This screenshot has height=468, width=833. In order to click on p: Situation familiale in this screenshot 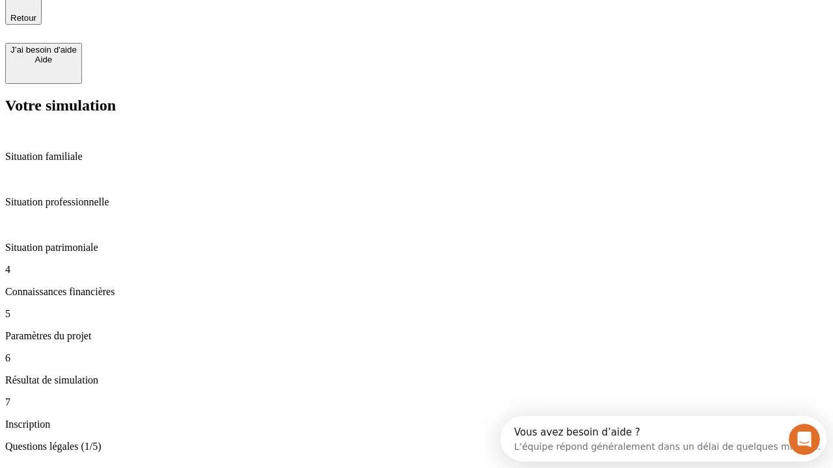, I will do `click(416, 157)`.